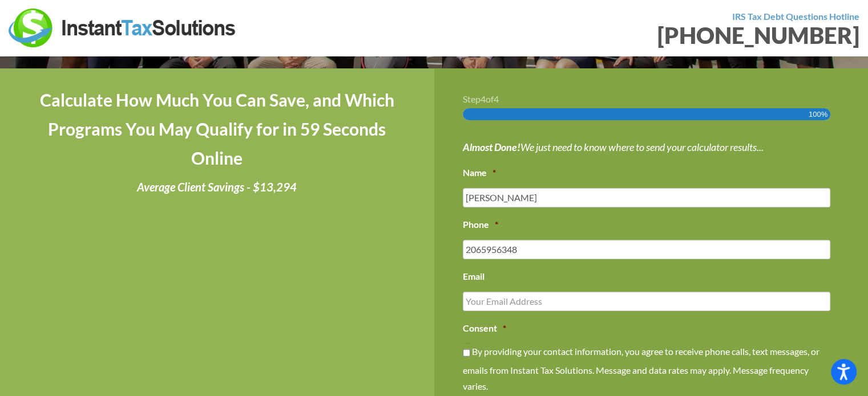 This screenshot has width=868, height=396. Describe the element at coordinates (123, 28) in the screenshot. I see `img: Instant Tax Solutions Logo` at that location.